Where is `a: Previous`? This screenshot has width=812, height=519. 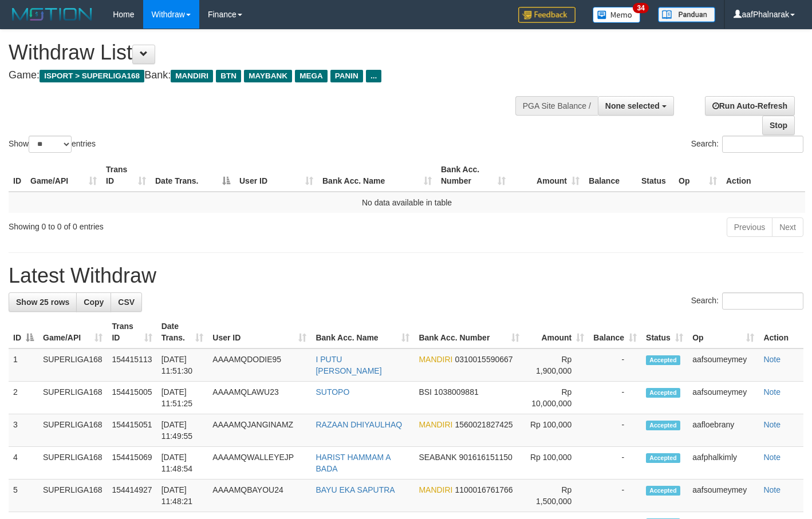 a: Previous is located at coordinates (750, 227).